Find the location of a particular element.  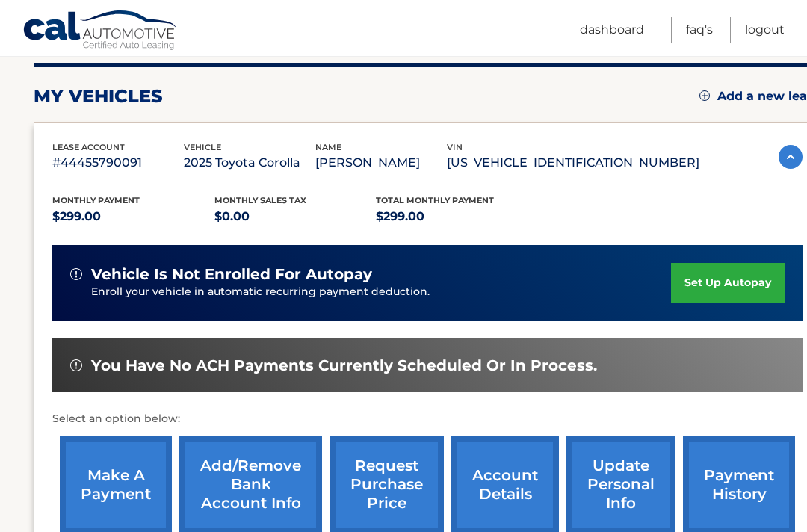

p: Select an option below: is located at coordinates (428, 419).